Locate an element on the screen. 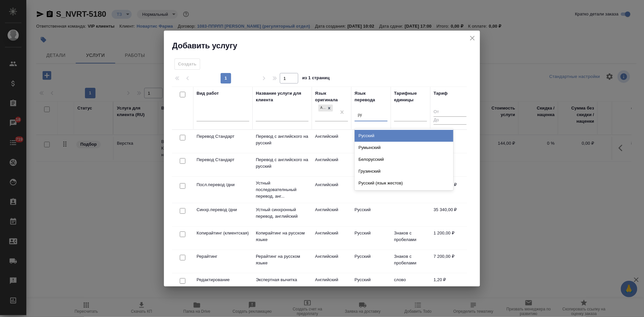  div: Русский (язык жестов) is located at coordinates (404, 183).